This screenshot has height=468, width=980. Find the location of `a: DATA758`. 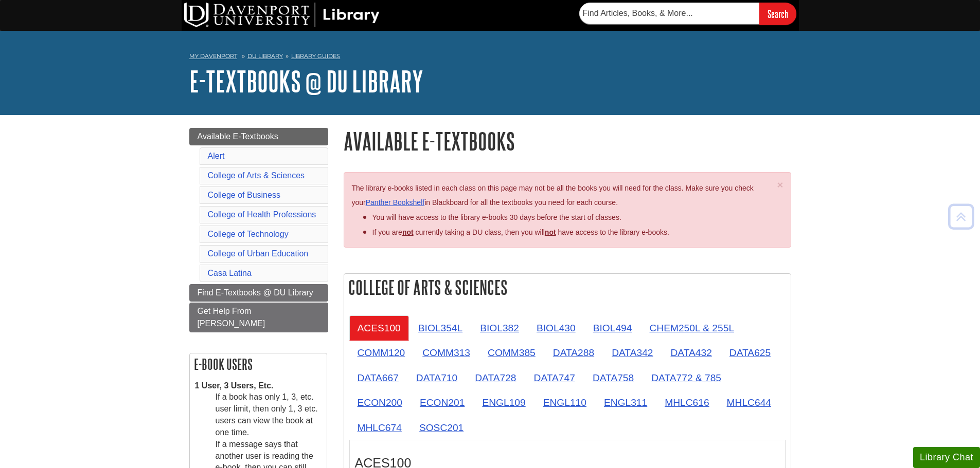

a: DATA758 is located at coordinates (613, 378).